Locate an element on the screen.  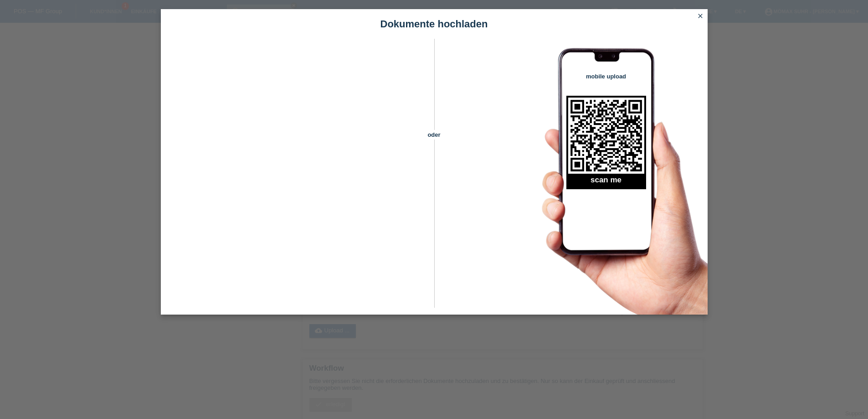
h4: mobile upload is located at coordinates (606, 76).